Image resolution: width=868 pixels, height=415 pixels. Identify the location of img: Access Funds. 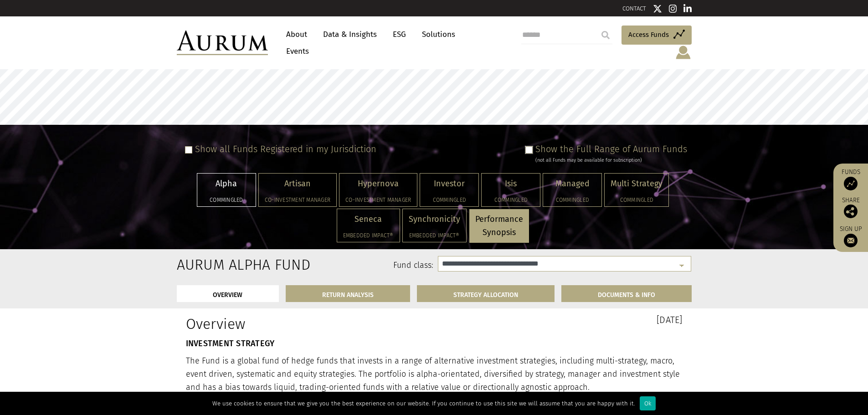
(851, 184).